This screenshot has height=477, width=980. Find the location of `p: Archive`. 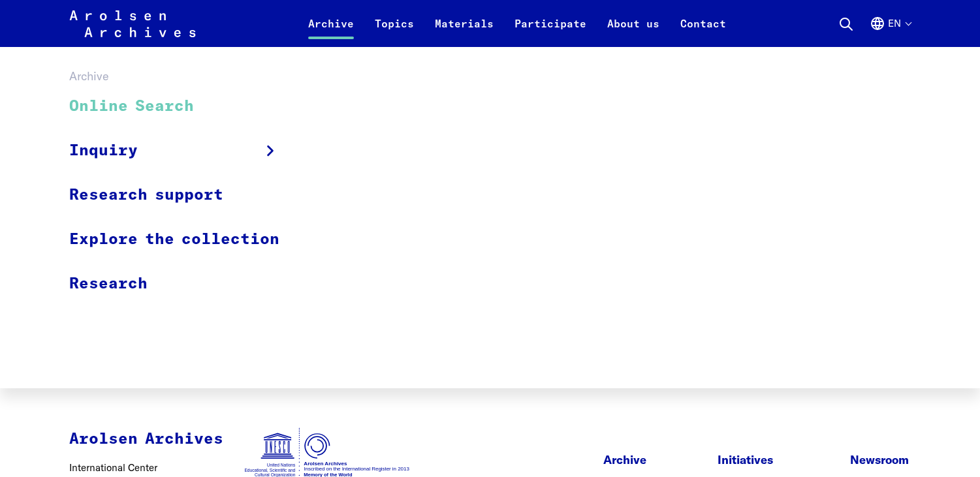

p: Archive is located at coordinates (636, 460).